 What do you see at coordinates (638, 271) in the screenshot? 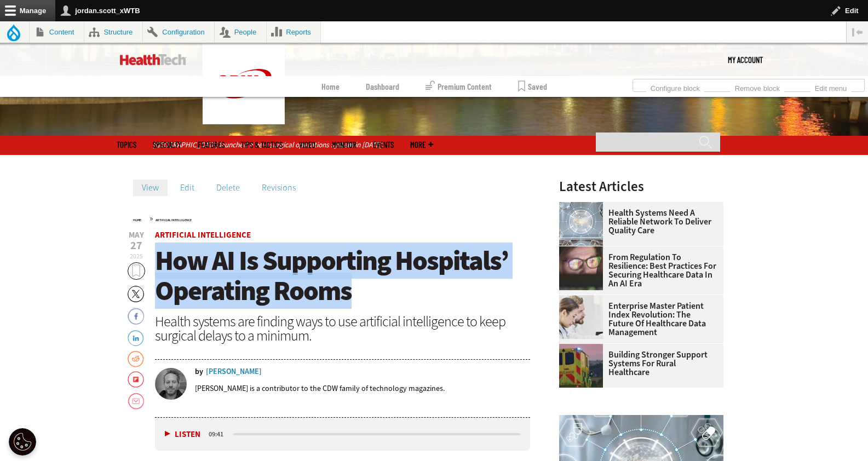
I see `a: From Regulation to Resilience: Best Practices for Securing Healthcare Data in an AI Era` at bounding box center [638, 271].